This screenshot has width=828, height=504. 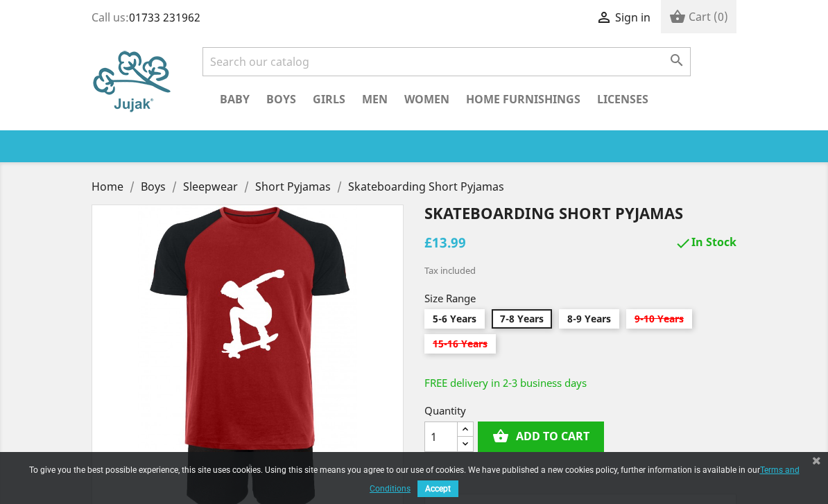 I want to click on span: £13.99, so click(x=445, y=242).